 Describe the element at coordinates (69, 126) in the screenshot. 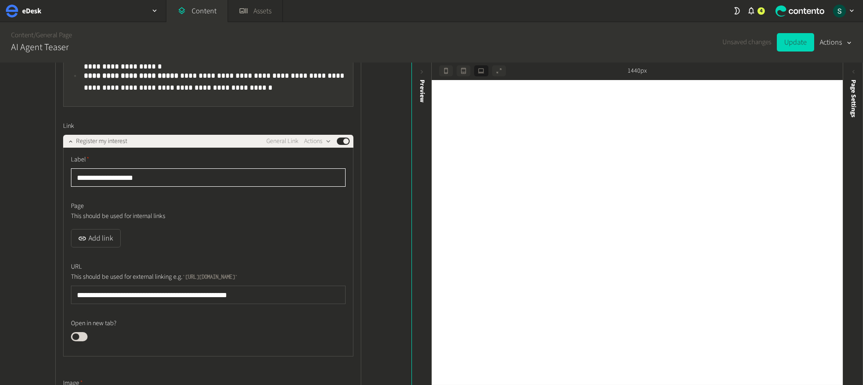

I see `span: Link` at that location.